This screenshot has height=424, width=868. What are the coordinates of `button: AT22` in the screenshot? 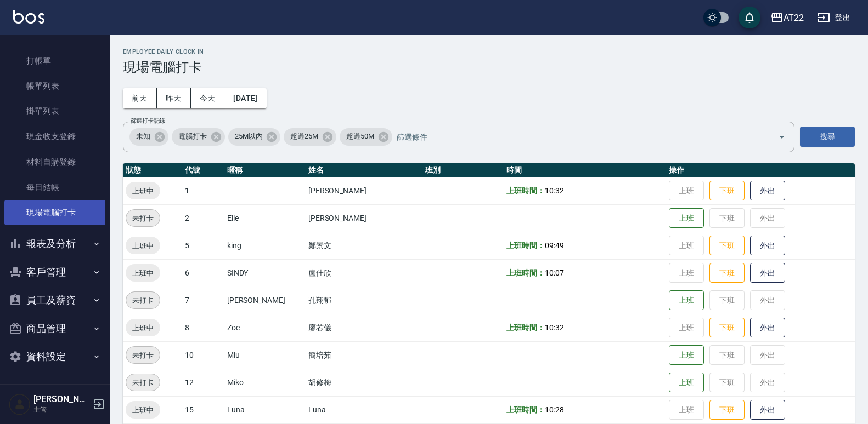 It's located at (787, 17).